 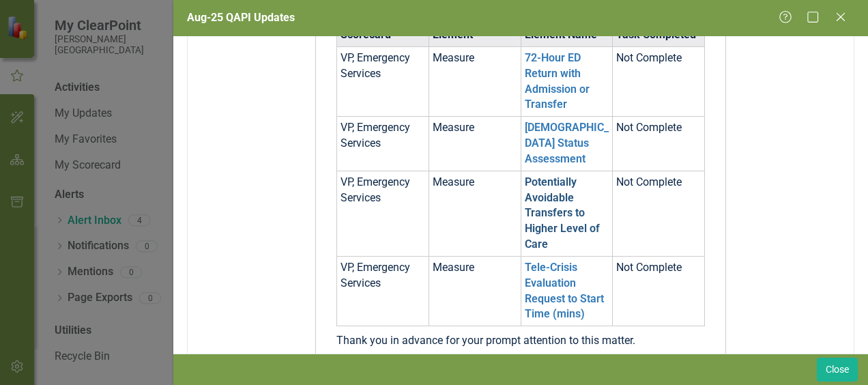 I want to click on a: Potentially Avoidable Transfers to Higher Level of Care, so click(x=562, y=213).